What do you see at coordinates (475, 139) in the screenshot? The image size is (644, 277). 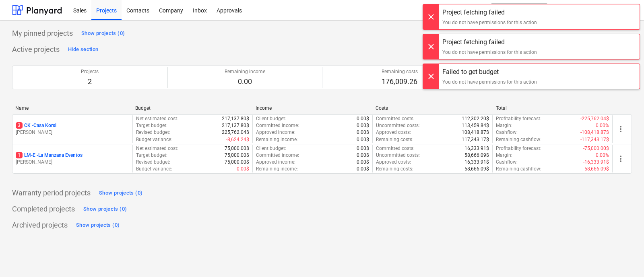 I see `p: 117,343.17$` at bounding box center [475, 139].